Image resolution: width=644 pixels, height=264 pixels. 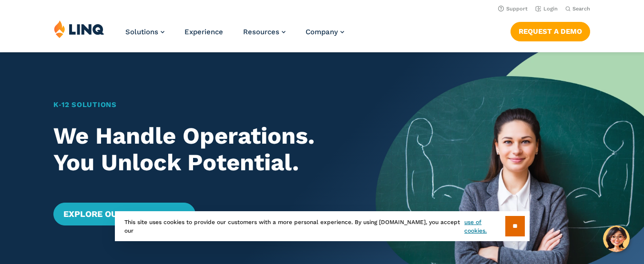 I want to click on span: Search, so click(x=581, y=9).